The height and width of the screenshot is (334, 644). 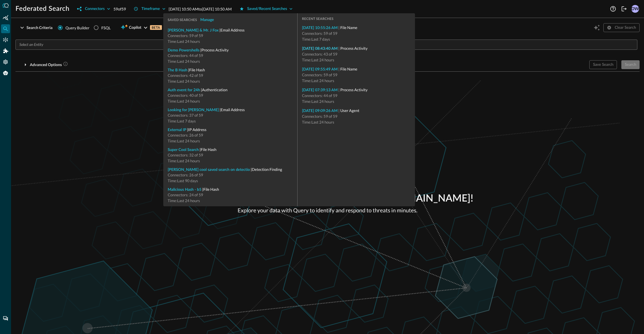 I want to click on div: FSQL, so click(x=106, y=28).